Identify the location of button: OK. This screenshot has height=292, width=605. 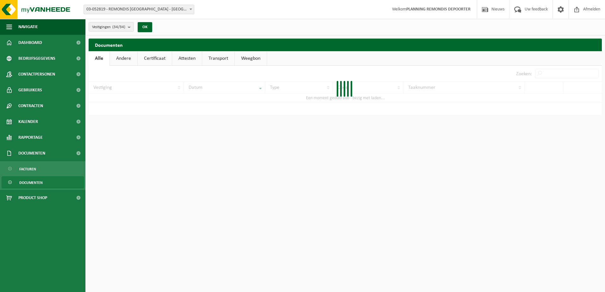
(145, 27).